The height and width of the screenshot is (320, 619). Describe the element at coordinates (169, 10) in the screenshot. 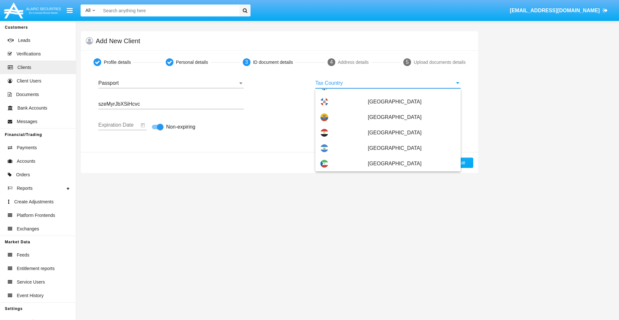

I see `input: Search` at that location.